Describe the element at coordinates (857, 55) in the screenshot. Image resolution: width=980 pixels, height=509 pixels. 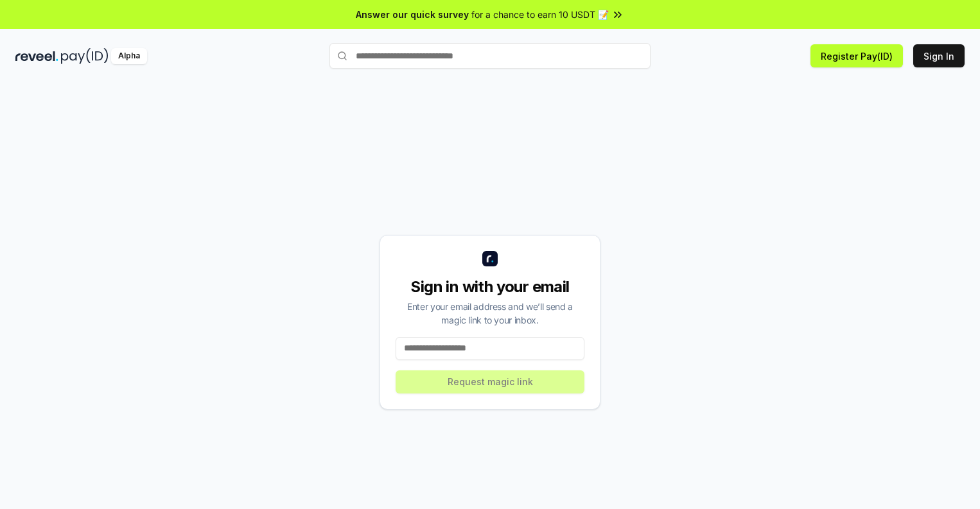
I see `button: Register Pay(ID)` at that location.